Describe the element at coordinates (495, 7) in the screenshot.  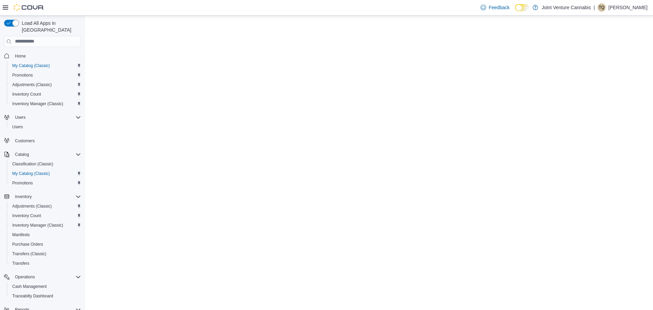
I see `a: Feedback` at that location.